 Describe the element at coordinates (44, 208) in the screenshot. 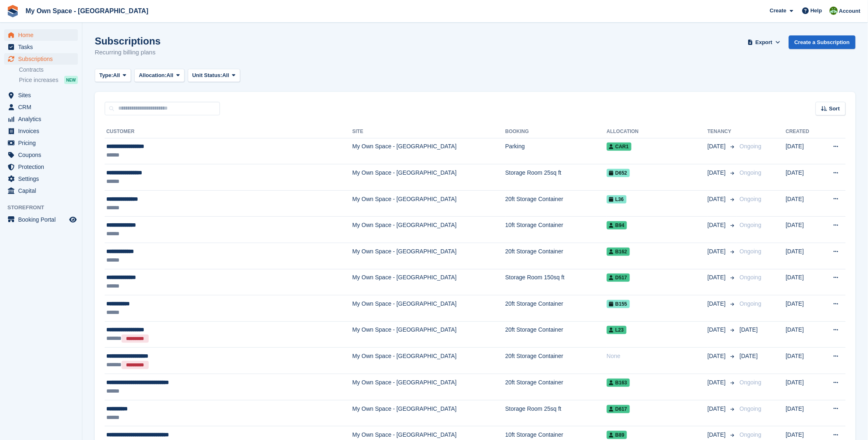

I see `span: Storefront` at that location.